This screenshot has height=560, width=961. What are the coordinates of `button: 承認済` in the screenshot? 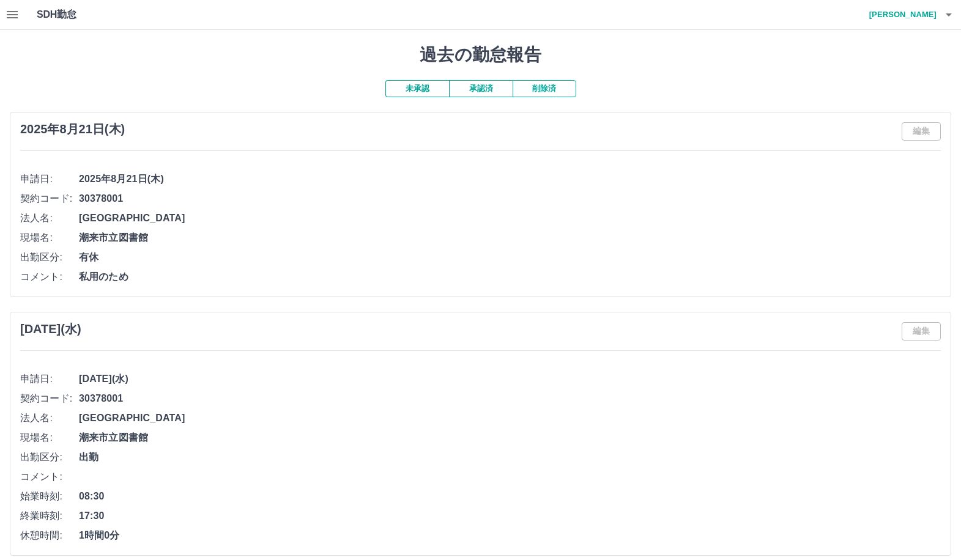 It's located at (480, 88).